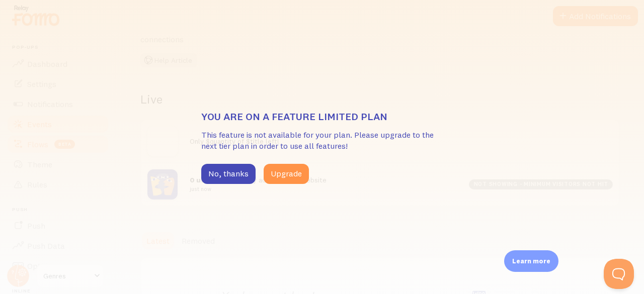  What do you see at coordinates (286, 174) in the screenshot?
I see `button: Upgrade` at bounding box center [286, 174].